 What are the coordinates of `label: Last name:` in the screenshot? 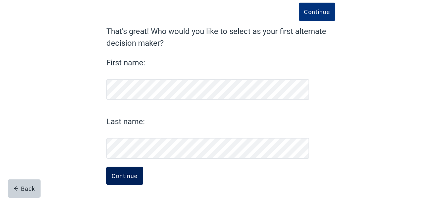 It's located at (208, 122).